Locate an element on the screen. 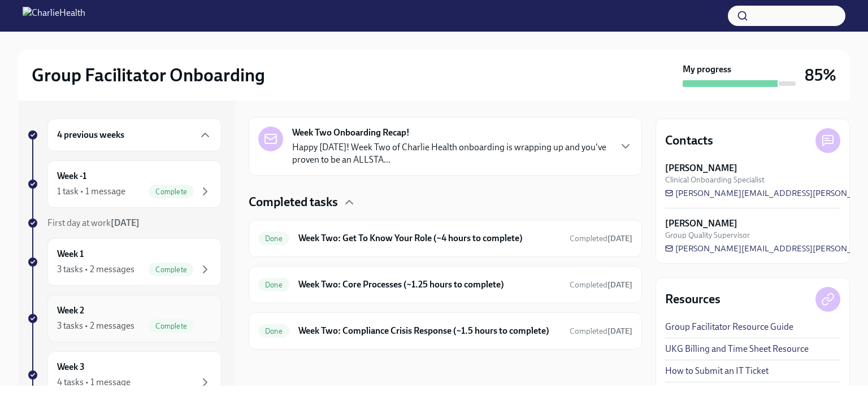  span: Group Quality Supervisor is located at coordinates (708, 235).